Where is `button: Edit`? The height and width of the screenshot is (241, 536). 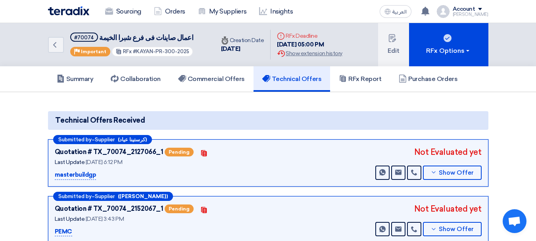
button: Edit is located at coordinates (394, 44).